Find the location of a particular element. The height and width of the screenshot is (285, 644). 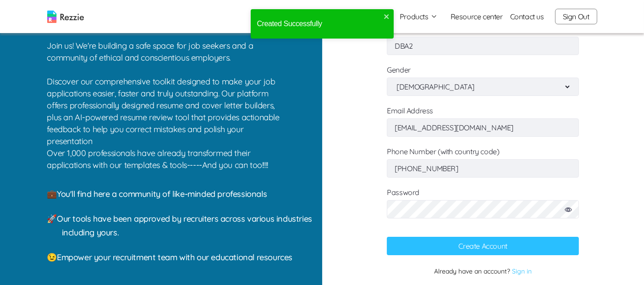

label: Phone Number (with country code) is located at coordinates (483, 160).